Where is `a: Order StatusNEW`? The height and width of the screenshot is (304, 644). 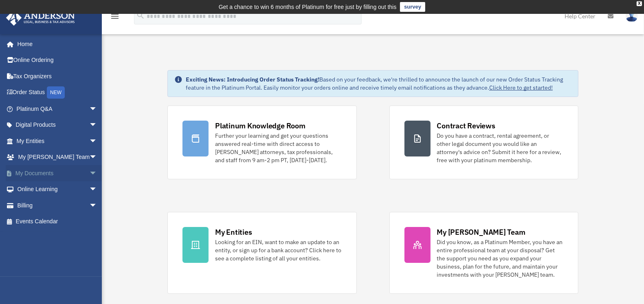
a: Order StatusNEW is located at coordinates (57, 92).